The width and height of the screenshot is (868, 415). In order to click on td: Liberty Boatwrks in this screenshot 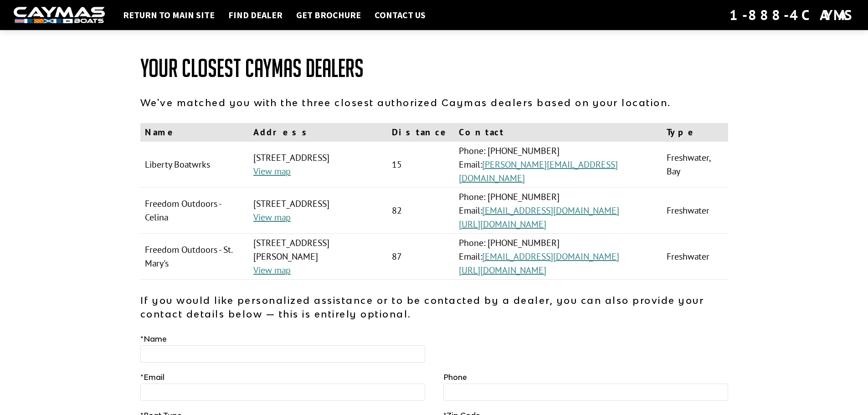, I will do `click(194, 165)`.